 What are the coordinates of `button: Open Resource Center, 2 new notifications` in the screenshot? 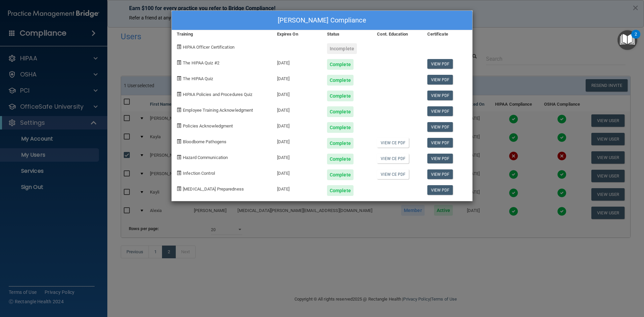 It's located at (627, 40).